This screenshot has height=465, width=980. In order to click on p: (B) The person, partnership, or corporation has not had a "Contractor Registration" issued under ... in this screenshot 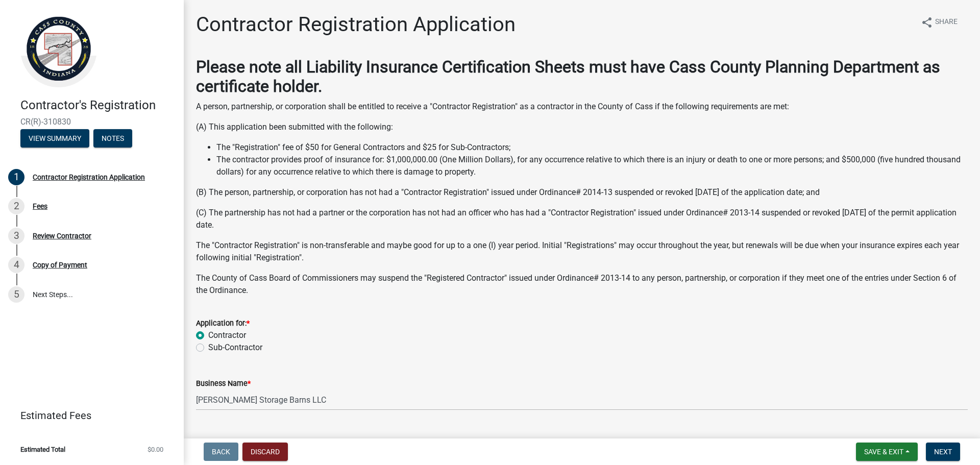, I will do `click(581, 193)`.